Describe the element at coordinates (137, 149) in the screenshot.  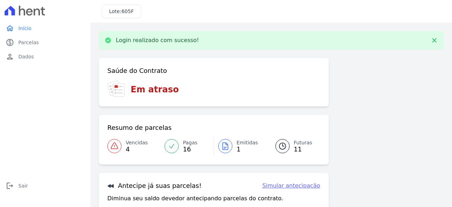
I see `span: 4` at that location.